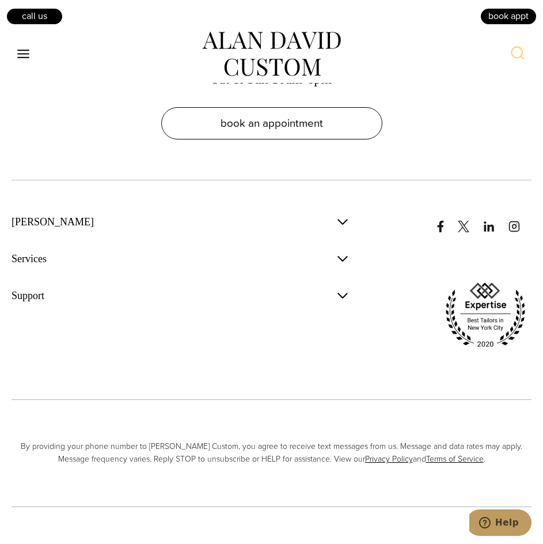 This screenshot has height=544, width=543. I want to click on button: View Search Form, so click(518, 54).